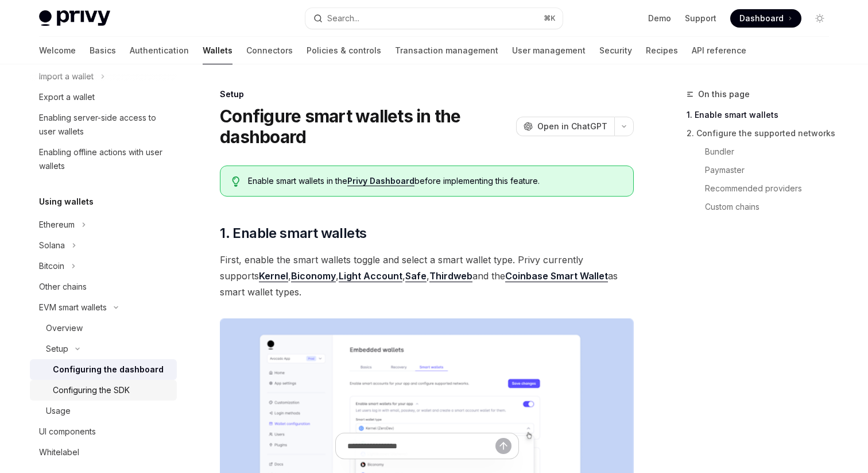 This screenshot has height=473, width=868. What do you see at coordinates (762, 188) in the screenshot?
I see `a: Recommended providers` at bounding box center [762, 188].